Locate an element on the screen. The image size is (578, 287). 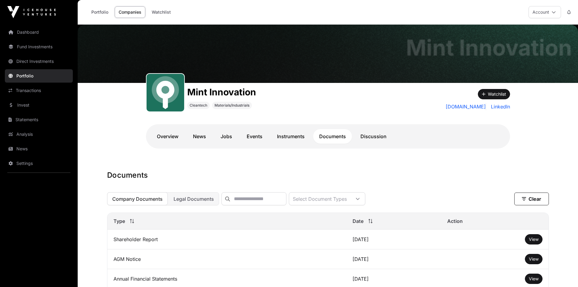
a: Analysis is located at coordinates (39, 134).